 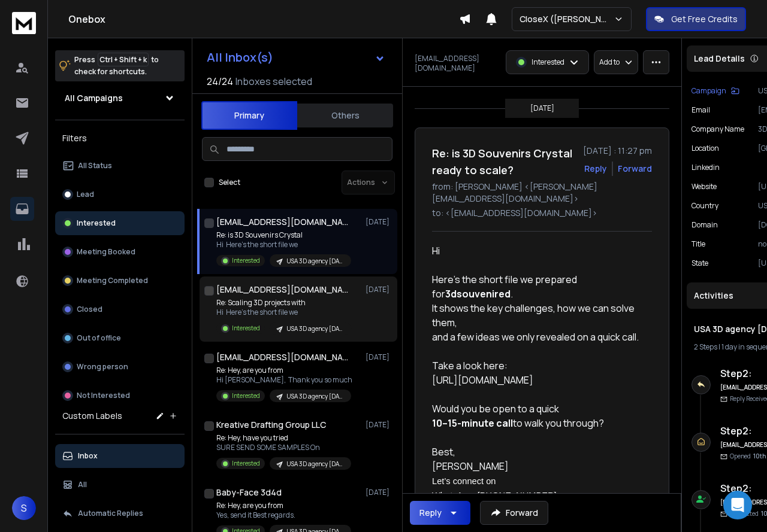 What do you see at coordinates (119, 514) in the screenshot?
I see `button: Automatic Replies` at bounding box center [119, 514].